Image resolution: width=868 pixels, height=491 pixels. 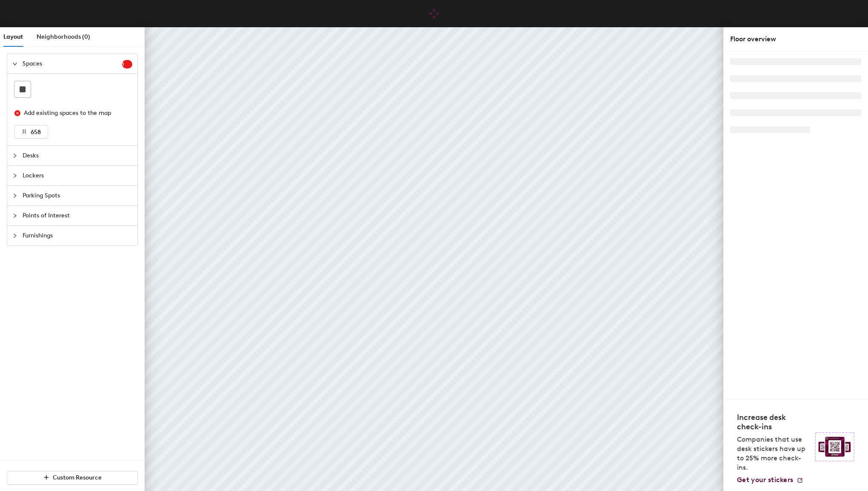 What do you see at coordinates (835, 447) in the screenshot?
I see `img: Sticker logo` at bounding box center [835, 447].